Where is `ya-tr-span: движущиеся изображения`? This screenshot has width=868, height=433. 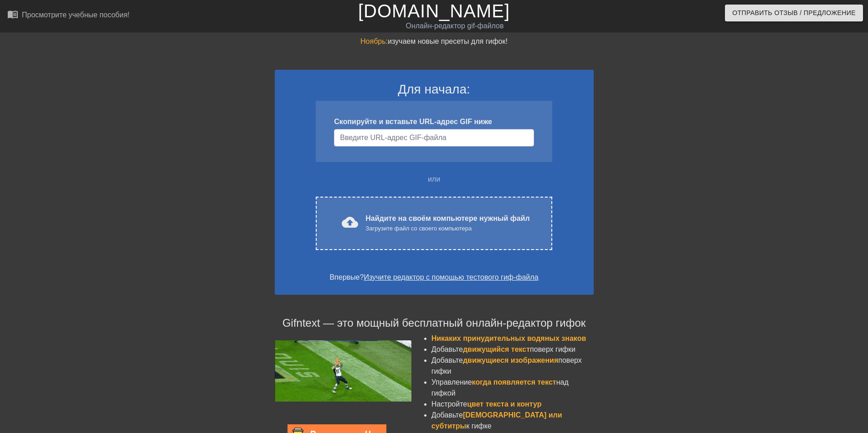 ya-tr-span: движущиеся изображения is located at coordinates (510, 360).